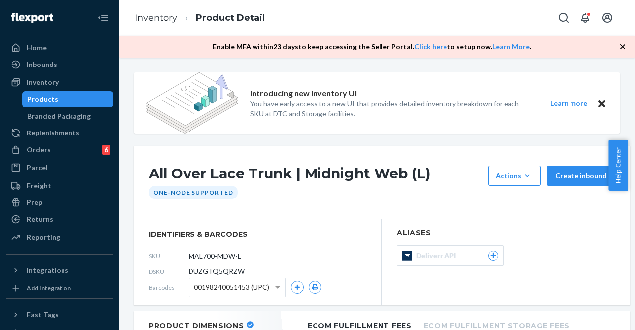 The height and width of the screenshot is (330, 635). What do you see at coordinates (563, 18) in the screenshot?
I see `button: Open Search Box` at bounding box center [563, 18].